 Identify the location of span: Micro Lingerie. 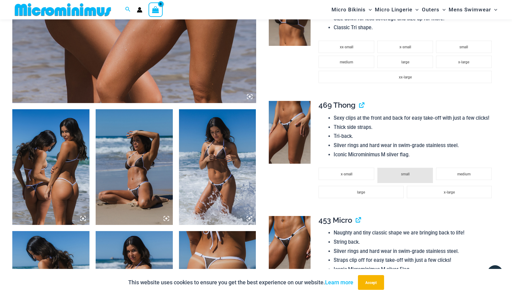
(394, 10).